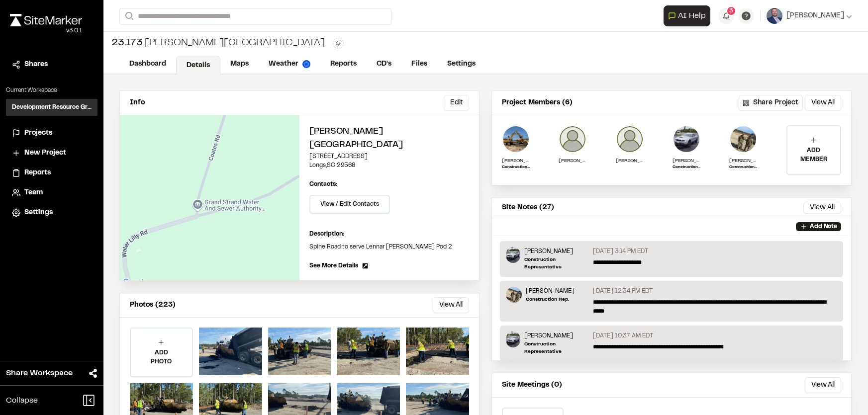 This screenshot has width=868, height=415. Describe the element at coordinates (774, 16) in the screenshot. I see `img: User` at that location.